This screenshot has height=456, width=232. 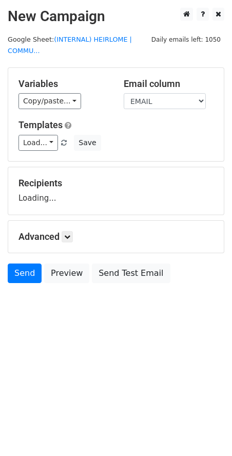 What do you see at coordinates (116, 183) in the screenshot?
I see `h5: Recipients` at bounding box center [116, 183].